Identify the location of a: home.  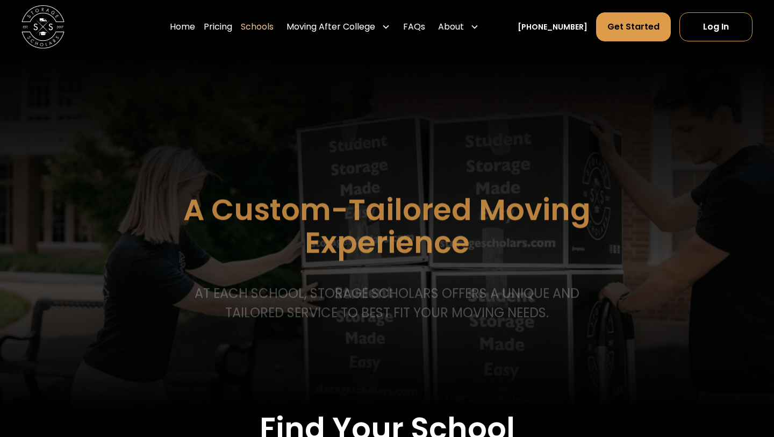
(43, 27).